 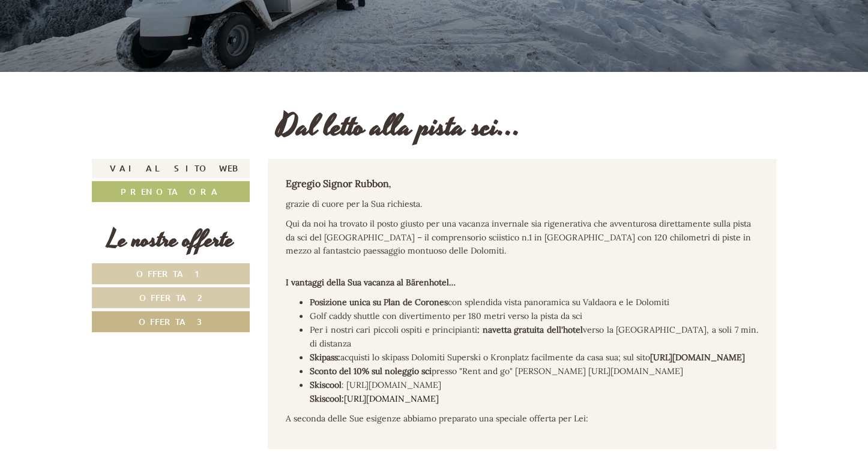 I want to click on span: Offerta 2, so click(x=170, y=298).